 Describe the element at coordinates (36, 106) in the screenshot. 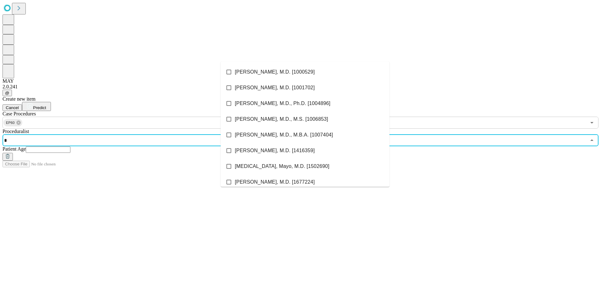

I see `button: Predict` at that location.